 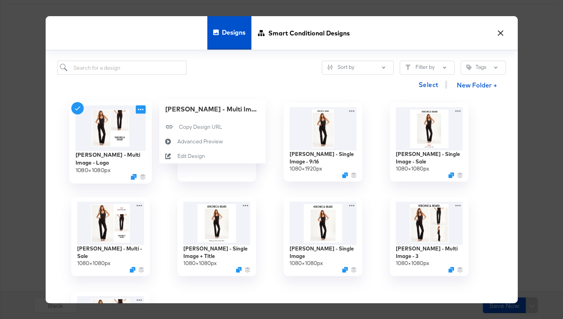 What do you see at coordinates (477, 85) in the screenshot?
I see `button: New Folder +` at bounding box center [477, 85].